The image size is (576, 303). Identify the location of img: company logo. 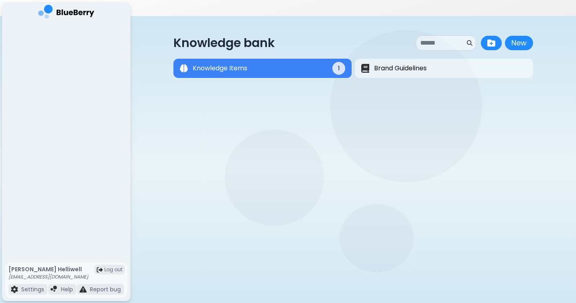
(66, 13).